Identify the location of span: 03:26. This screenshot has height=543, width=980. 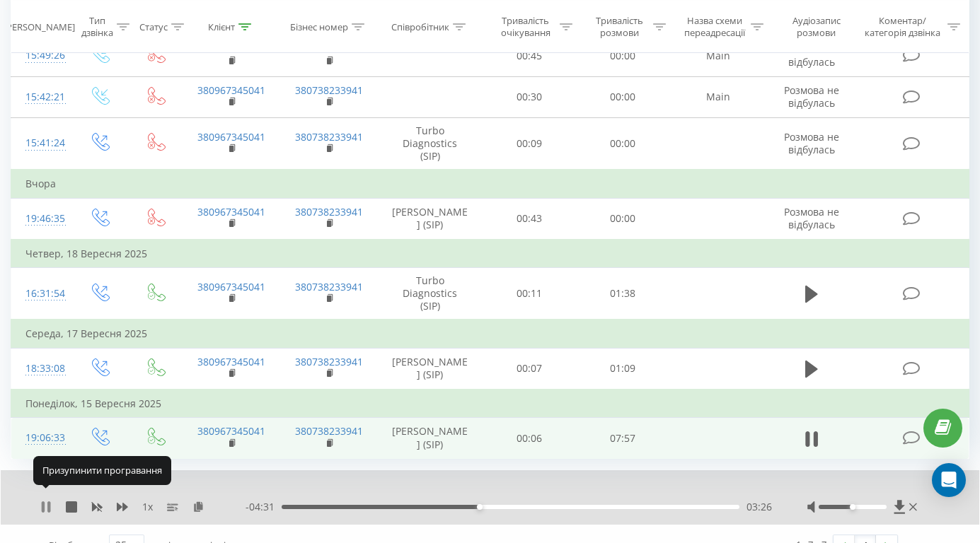
(759, 507).